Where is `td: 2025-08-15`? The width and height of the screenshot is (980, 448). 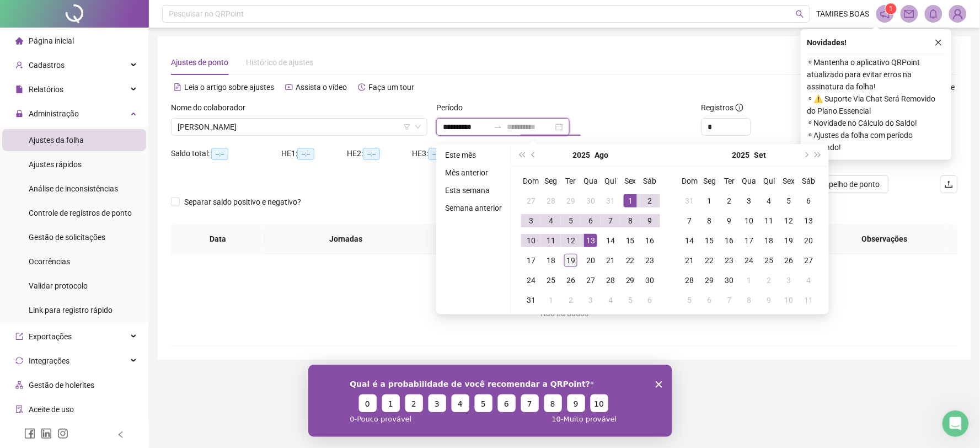
td: 2025-08-15 is located at coordinates (630, 240).